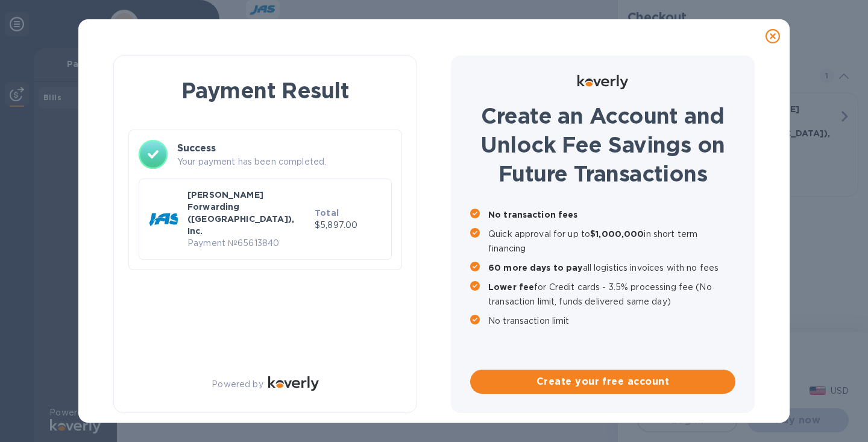  I want to click on h3: Success, so click(284, 148).